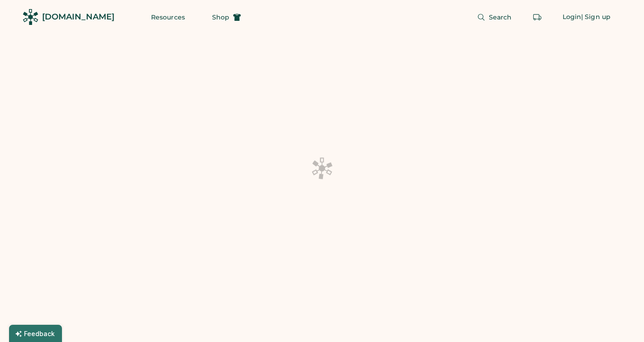 This screenshot has width=644, height=342. I want to click on button: Resources, so click(168, 17).